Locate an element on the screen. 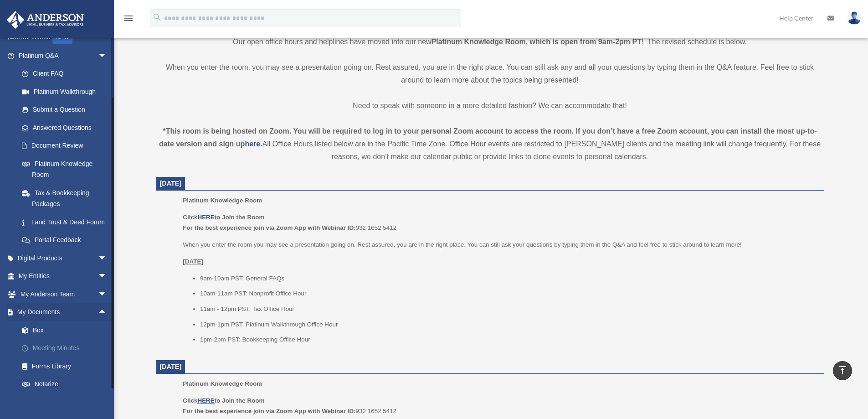  a: menu is located at coordinates (128, 20).